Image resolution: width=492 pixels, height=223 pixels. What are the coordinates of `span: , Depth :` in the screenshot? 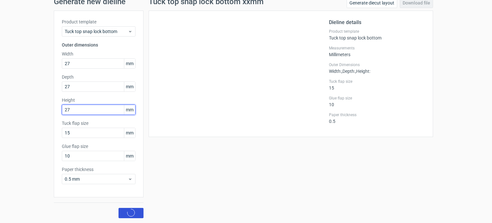 It's located at (348, 71).